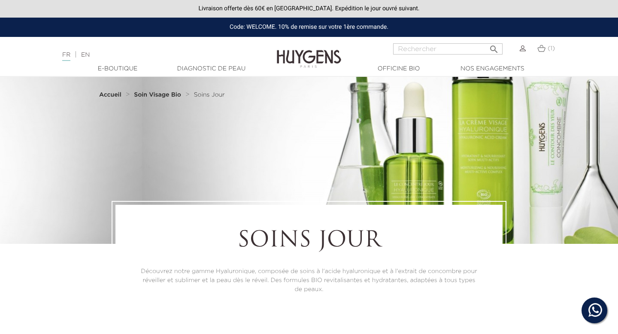 This screenshot has width=618, height=334. Describe the element at coordinates (158, 95) in the screenshot. I see `strong: Soin Visage Bio` at that location.